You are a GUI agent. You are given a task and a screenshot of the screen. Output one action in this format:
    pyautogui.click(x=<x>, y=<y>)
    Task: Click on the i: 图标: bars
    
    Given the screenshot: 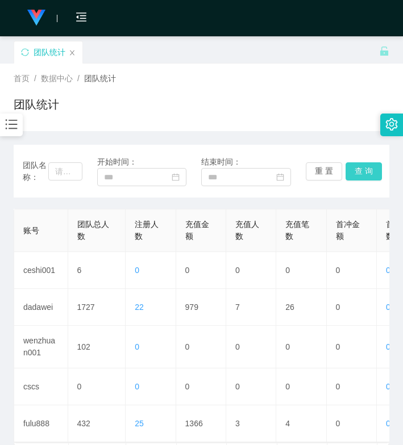 What is the action you would take?
    pyautogui.click(x=11, y=124)
    